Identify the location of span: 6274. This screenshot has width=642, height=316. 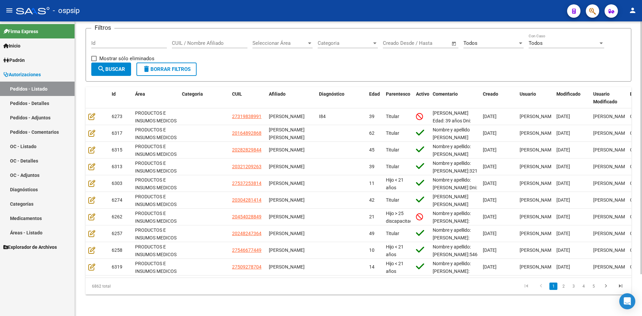
(117, 200).